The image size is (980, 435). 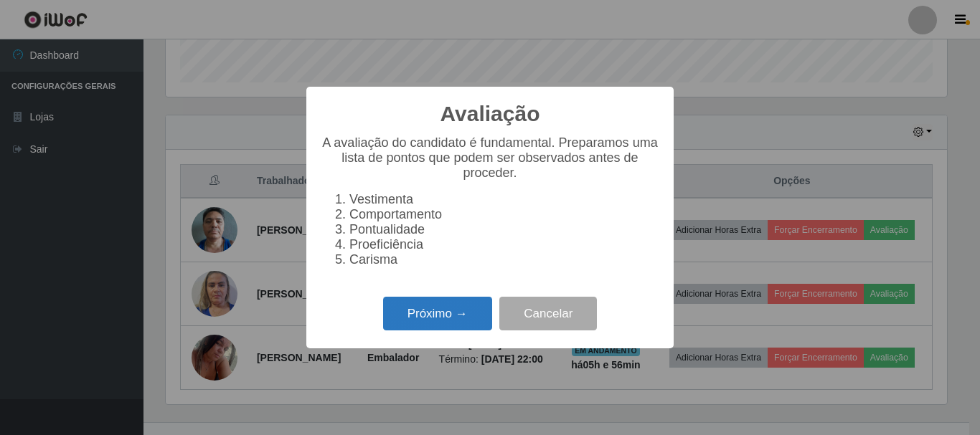 What do you see at coordinates (490, 114) in the screenshot?
I see `h2: Avaliação` at bounding box center [490, 114].